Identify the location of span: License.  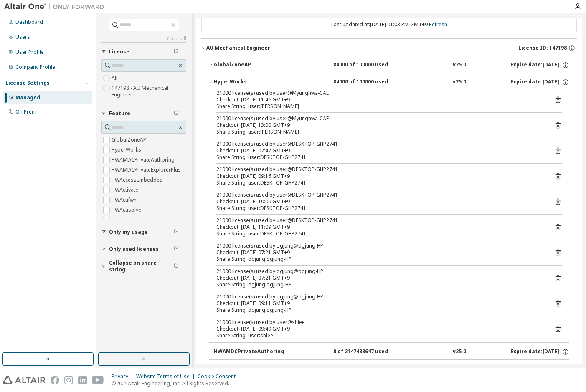
(119, 52).